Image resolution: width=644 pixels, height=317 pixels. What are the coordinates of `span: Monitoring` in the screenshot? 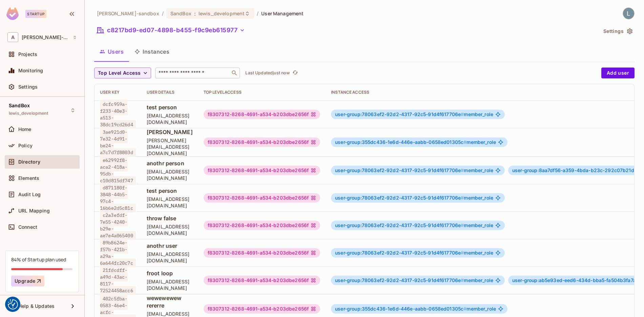 It's located at (31, 71).